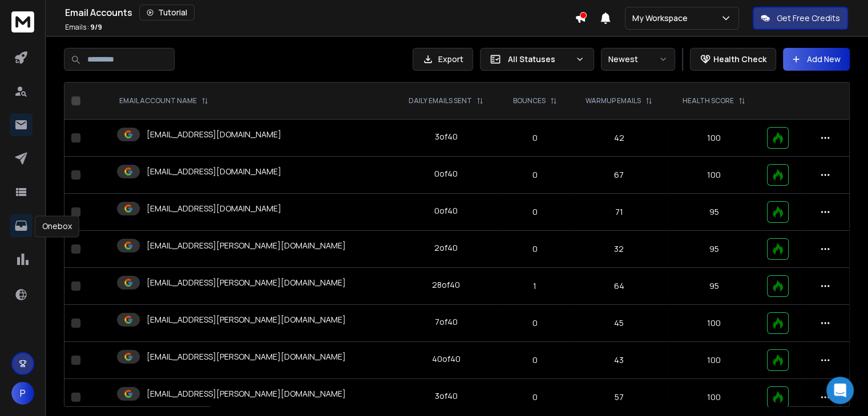  What do you see at coordinates (320, 13) in the screenshot?
I see `div: Email Accounts` at bounding box center [320, 13].